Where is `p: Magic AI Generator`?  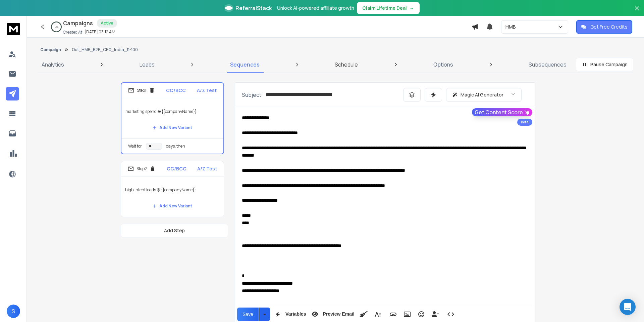 p: Magic AI Generator is located at coordinates (482, 95).